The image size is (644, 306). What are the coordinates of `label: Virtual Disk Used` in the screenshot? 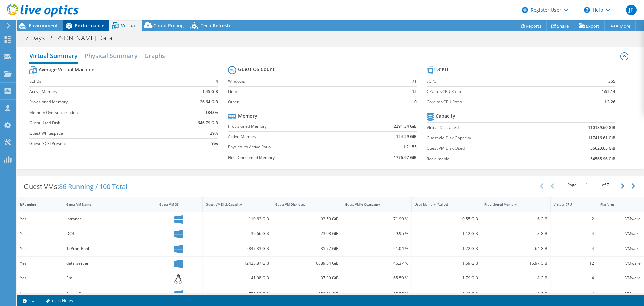 It's located at (487, 128).